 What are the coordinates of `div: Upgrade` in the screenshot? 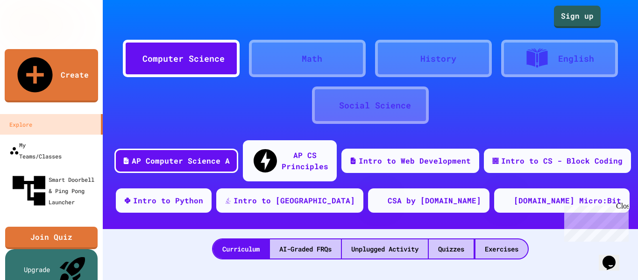 It's located at (37, 269).